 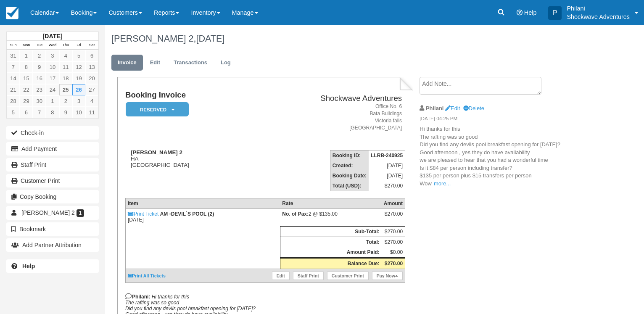 I want to click on th: Balance Due:, so click(x=331, y=264).